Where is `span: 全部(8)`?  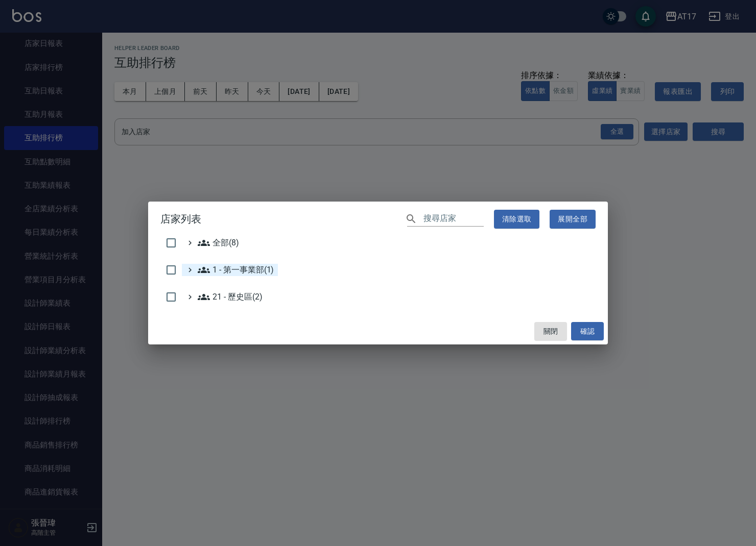
span: 全部(8) is located at coordinates (218, 243).